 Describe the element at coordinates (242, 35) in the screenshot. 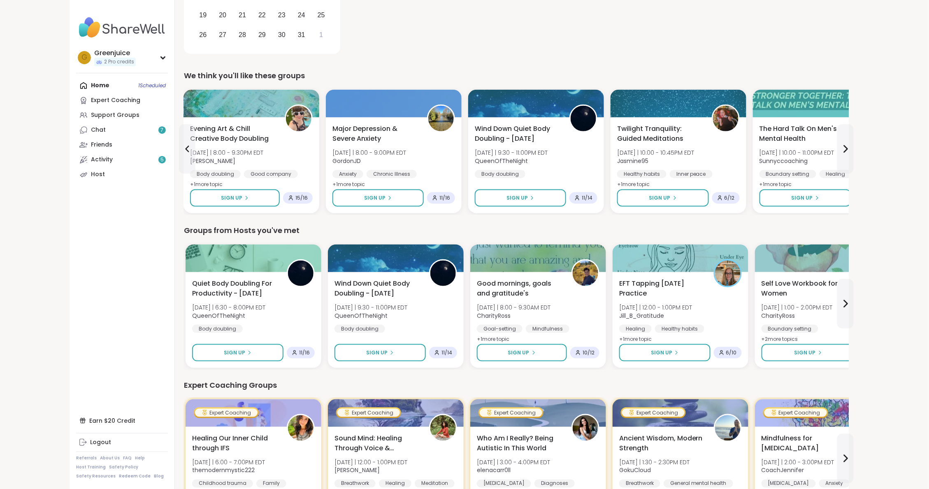

I see `div: Choose Tuesday, October 28th, 2025` at that location.